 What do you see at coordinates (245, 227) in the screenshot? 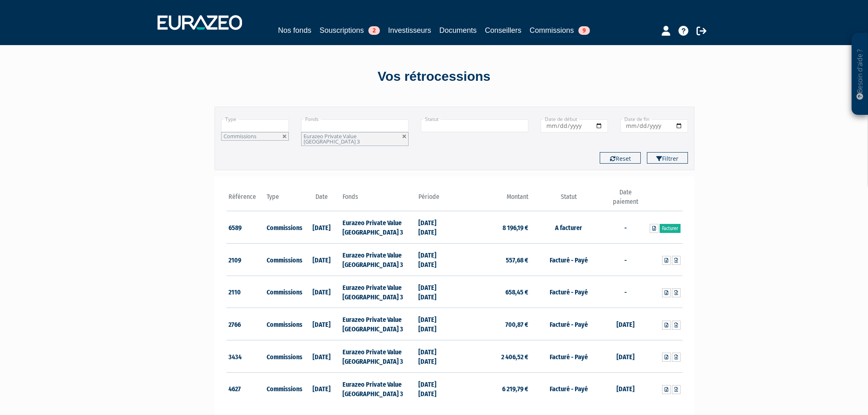
I see `td: 6589` at bounding box center [245, 227].